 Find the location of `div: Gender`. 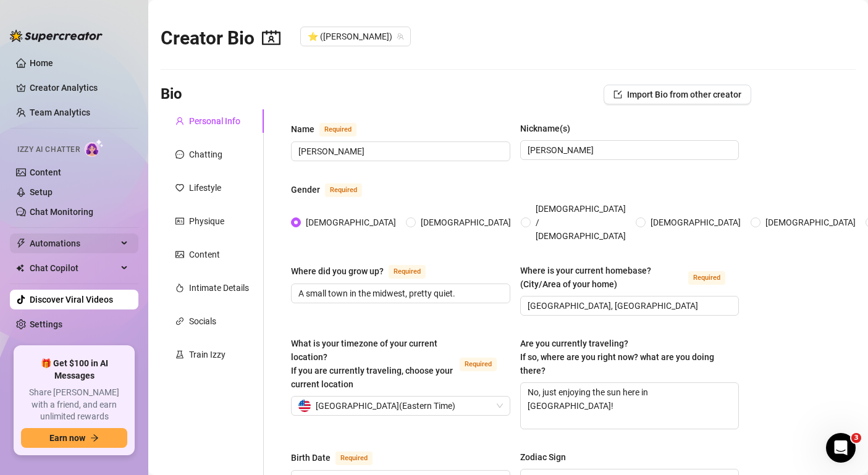

div: Gender is located at coordinates (305, 190).